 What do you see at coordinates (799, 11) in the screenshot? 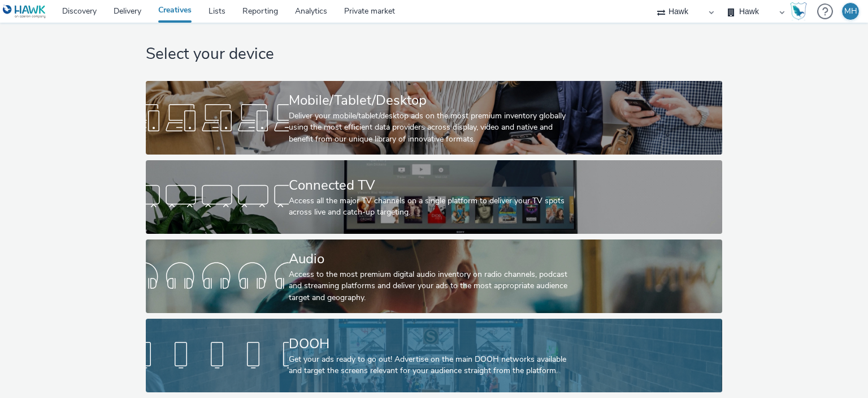
I see `div: Hawk Academy` at bounding box center [799, 11].